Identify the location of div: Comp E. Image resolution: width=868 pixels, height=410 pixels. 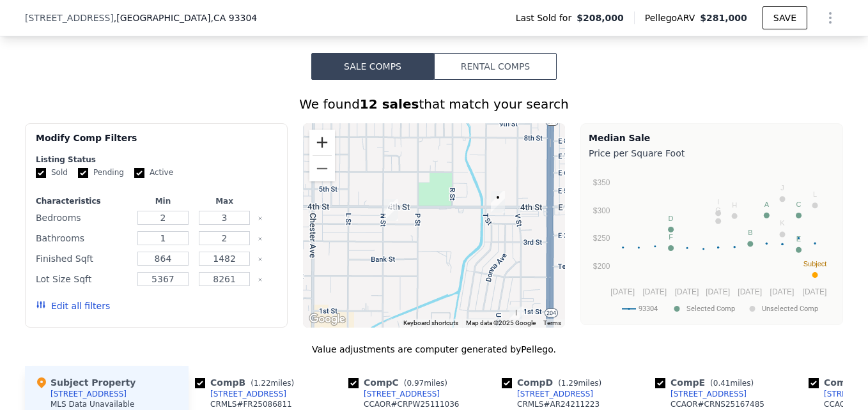
(707, 383).